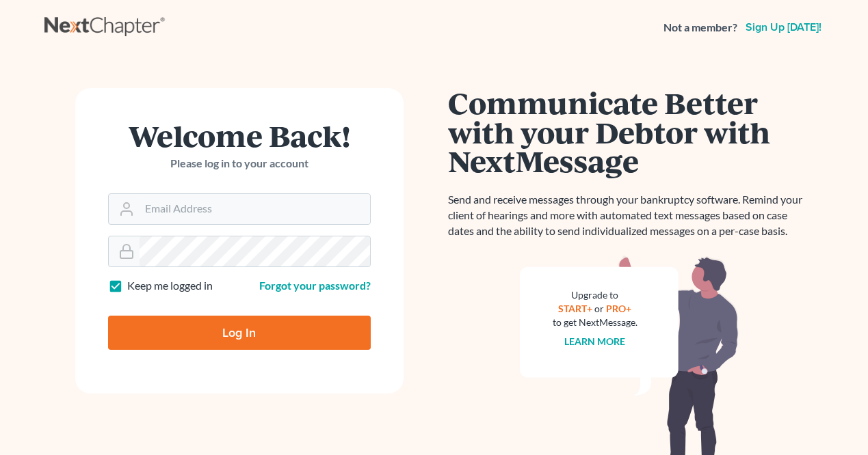  What do you see at coordinates (618, 308) in the screenshot?
I see `a: PRO+` at bounding box center [618, 308].